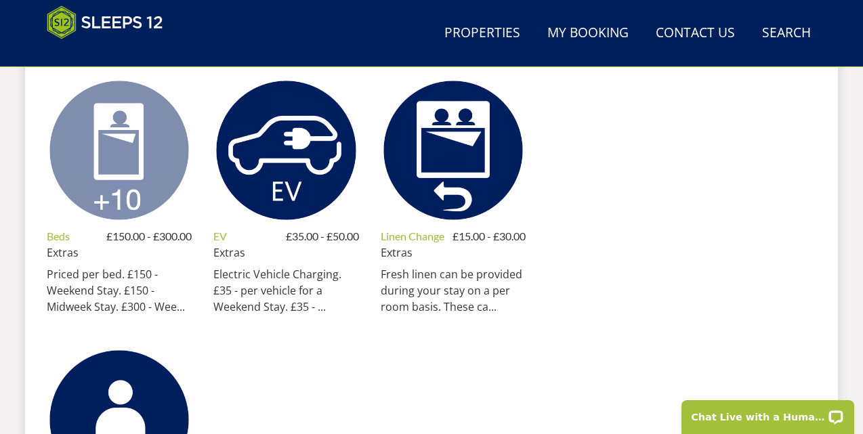  I want to click on p: Chat Live with a Human!, so click(86, 26).